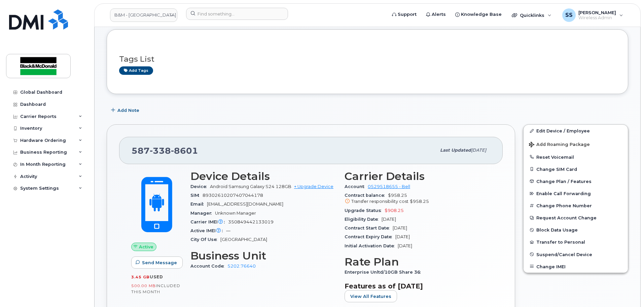 The height and width of the screenshot is (307, 644). Describe the element at coordinates (370, 237) in the screenshot. I see `span: Contract Expiry Date` at that location.